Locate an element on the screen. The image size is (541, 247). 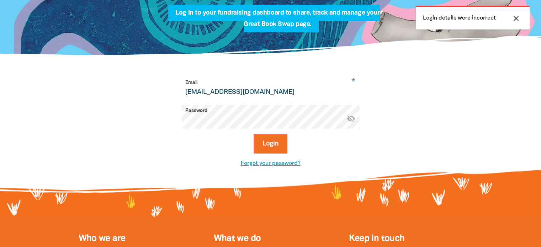
span: Keep in touch is located at coordinates (376, 239).